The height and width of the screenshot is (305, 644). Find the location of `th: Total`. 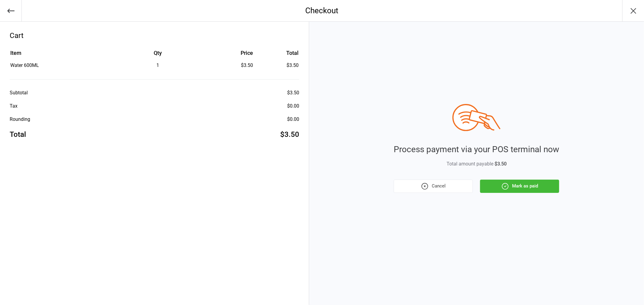

th: Total is located at coordinates (277, 55).